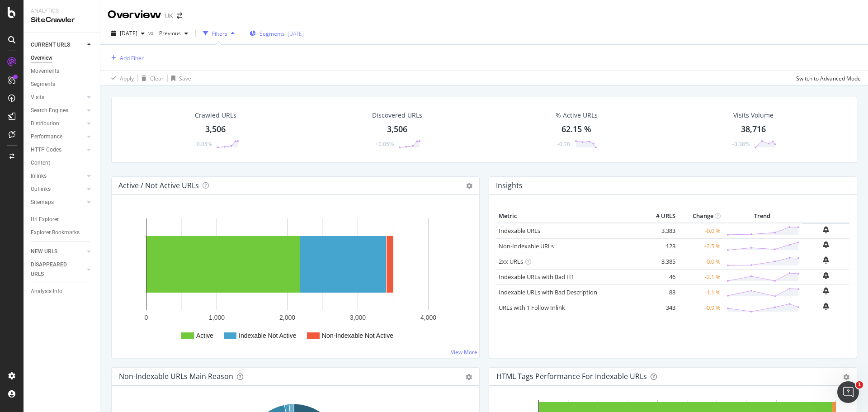  What do you see at coordinates (397, 115) in the screenshot?
I see `div: Discovered URLs` at bounding box center [397, 115].